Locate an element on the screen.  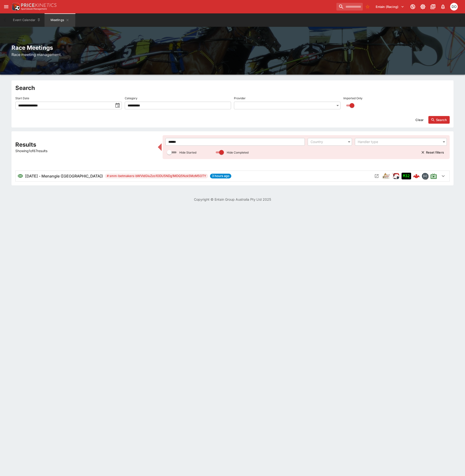
span: 3 hours ago is located at coordinates (221, 176).